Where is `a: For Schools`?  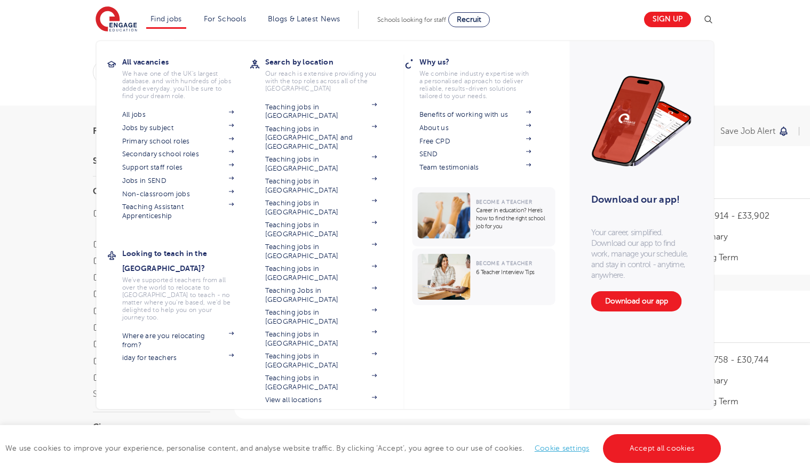 a: For Schools is located at coordinates (225, 19).